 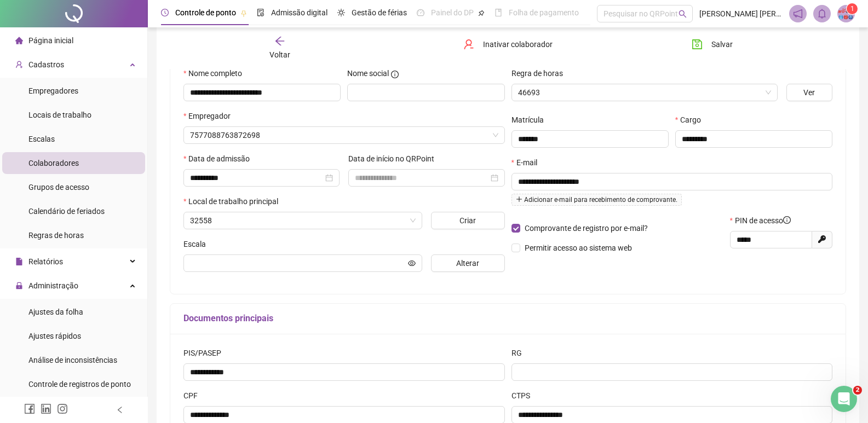 I want to click on span: Voltar, so click(x=280, y=54).